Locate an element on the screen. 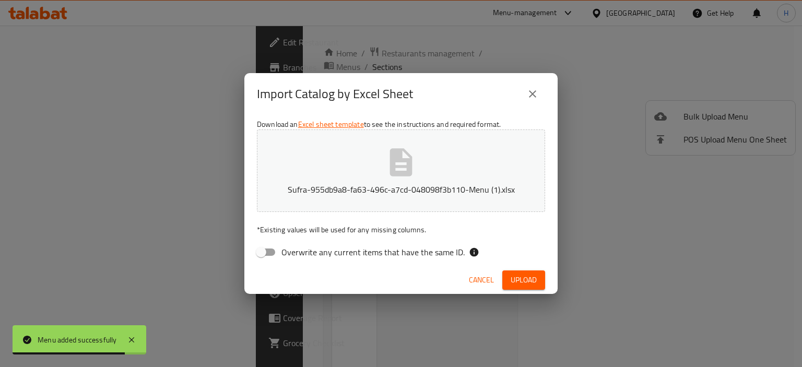 This screenshot has height=367, width=802. p: Sufra-955db9a8-fa63-496c-a7cd-048098f3b110-Menu (1).xlsx is located at coordinates (401, 189).